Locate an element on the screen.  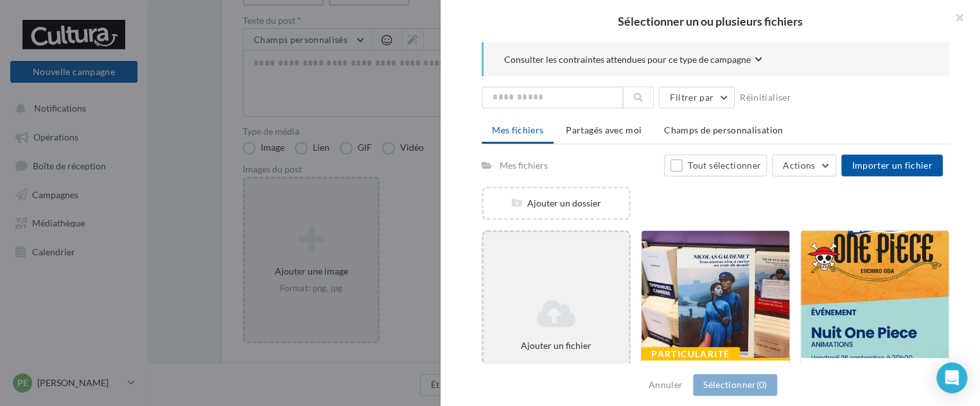
h2: Sélectionner un ou plusieurs fichiers is located at coordinates (710, 21).